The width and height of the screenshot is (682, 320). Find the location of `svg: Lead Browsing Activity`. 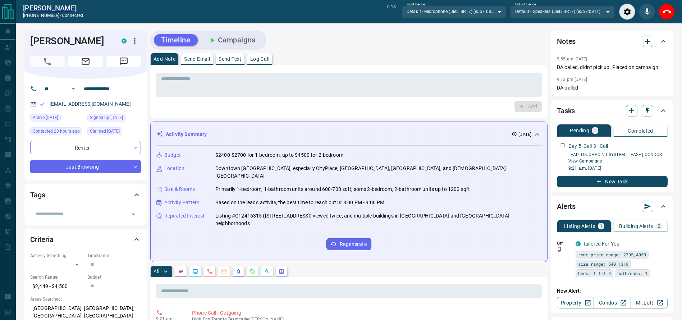

svg: Lead Browsing Activity is located at coordinates (195, 271).